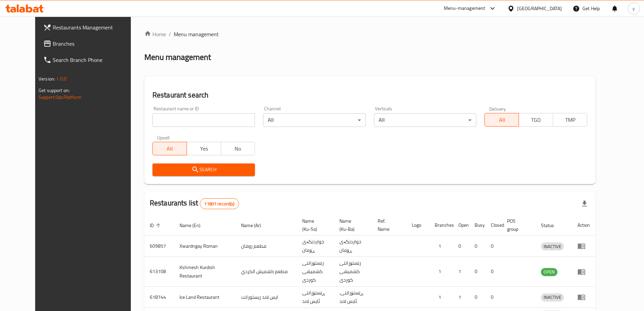 Image resolution: width=644 pixels, height=311 pixels. Describe the element at coordinates (370, 34) in the screenshot. I see `nav: breadcrumb` at that location.